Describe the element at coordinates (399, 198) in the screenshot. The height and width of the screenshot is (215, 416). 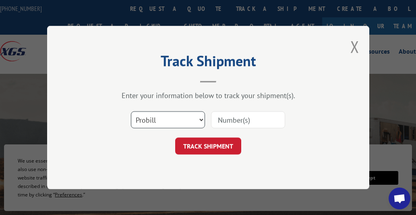
I see `div: Open chat` at that location.